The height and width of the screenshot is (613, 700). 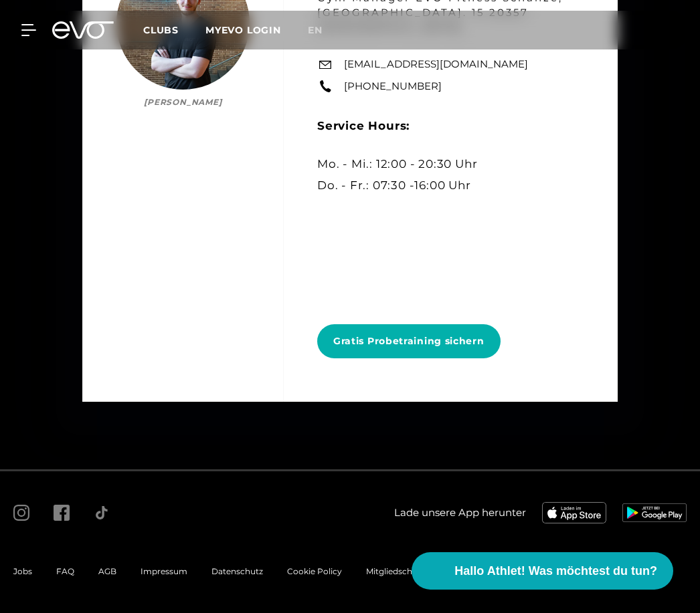 What do you see at coordinates (22, 571) in the screenshot?
I see `a: Jobs` at bounding box center [22, 571].